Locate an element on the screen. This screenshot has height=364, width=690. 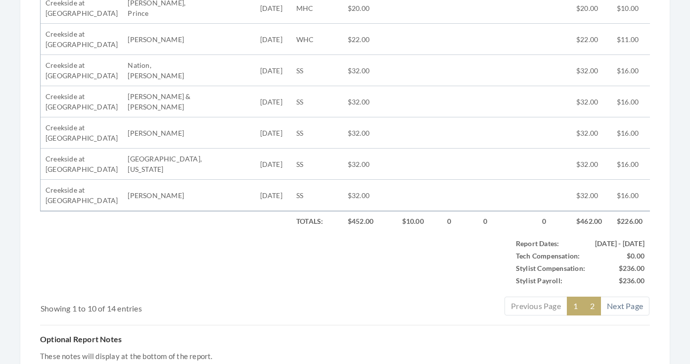
td: Tech Compensation: is located at coordinates (551, 255).